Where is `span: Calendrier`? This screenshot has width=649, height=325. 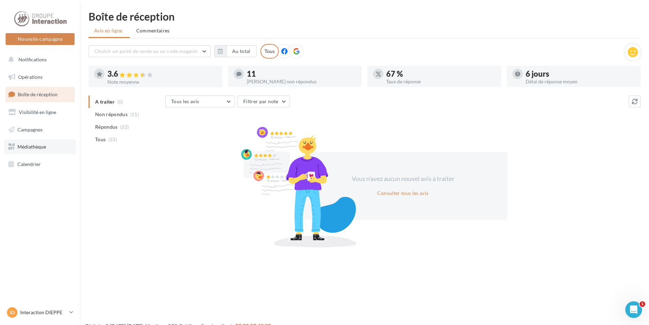
span: Calendrier is located at coordinates (29, 164).